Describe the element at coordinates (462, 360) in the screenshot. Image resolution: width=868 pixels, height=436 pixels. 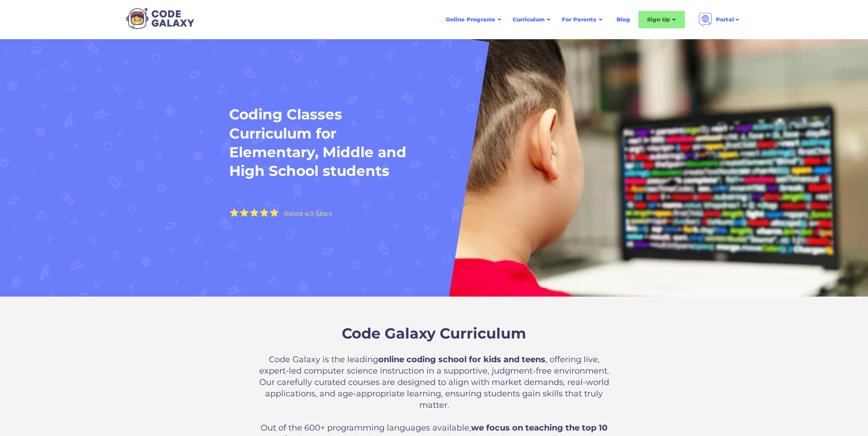
I see `strong: online coding school for kids and teens` at that location.